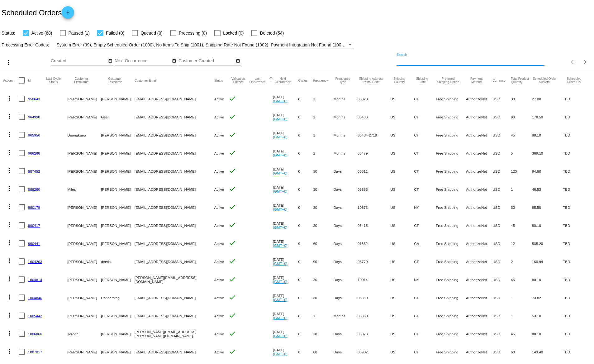 The image size is (594, 364). What do you see at coordinates (448, 81) in the screenshot?
I see `button: Change sorting for PreferredShippingOption` at bounding box center [448, 81].